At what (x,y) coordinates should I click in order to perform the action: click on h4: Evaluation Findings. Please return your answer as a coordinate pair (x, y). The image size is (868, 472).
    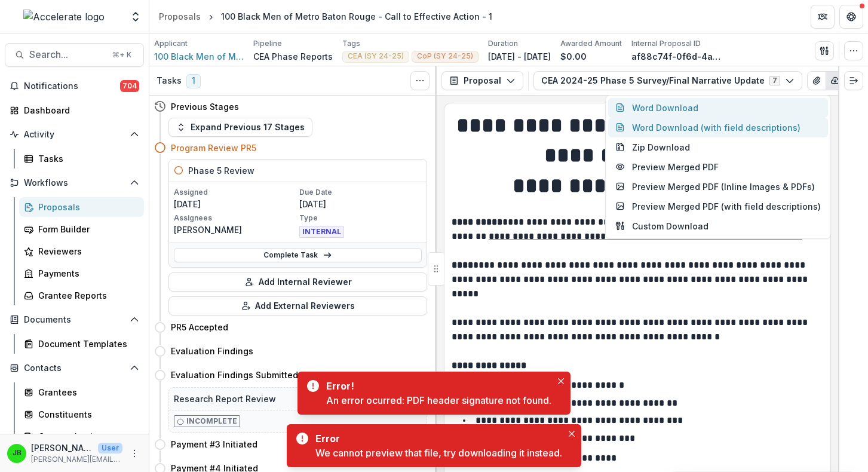
    Looking at the image, I should click on (212, 350).